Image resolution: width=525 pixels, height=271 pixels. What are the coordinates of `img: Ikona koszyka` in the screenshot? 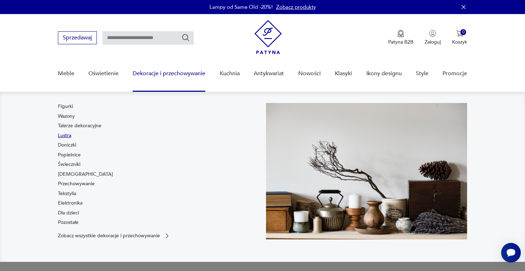 It's located at (460, 33).